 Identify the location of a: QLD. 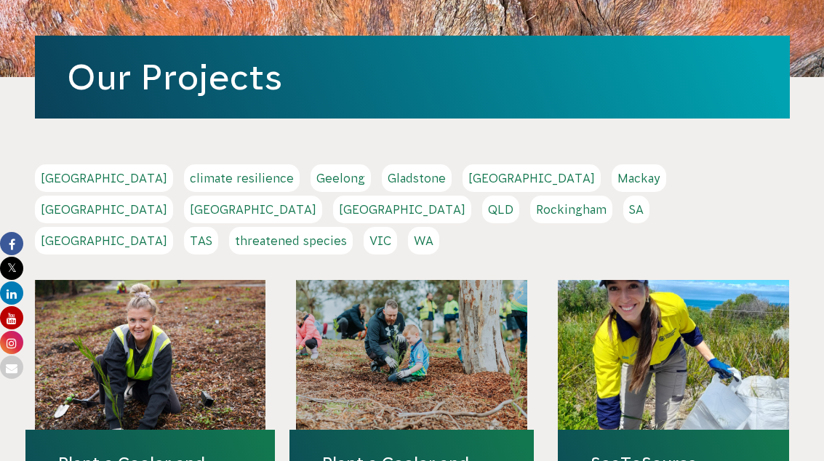
(500, 209).